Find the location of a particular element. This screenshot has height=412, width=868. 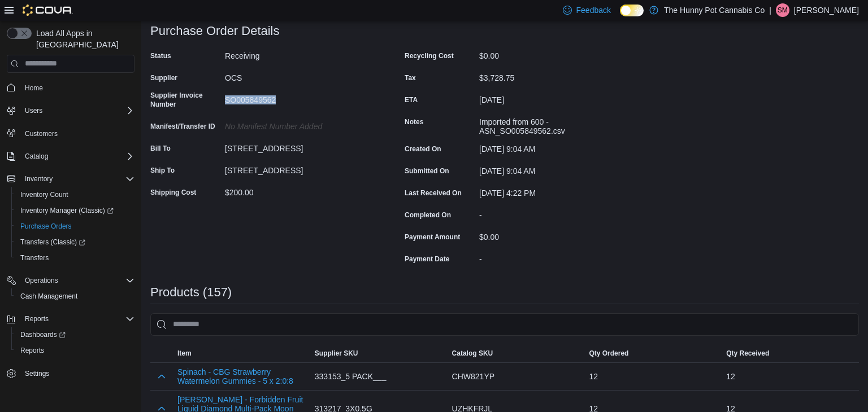

label: Ship To is located at coordinates (162, 171).